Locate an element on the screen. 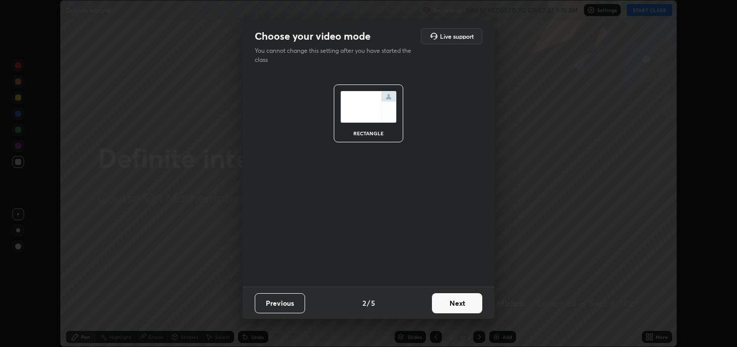 The image size is (737, 347). p: You cannot change this setting after you have started the class is located at coordinates (336, 55).